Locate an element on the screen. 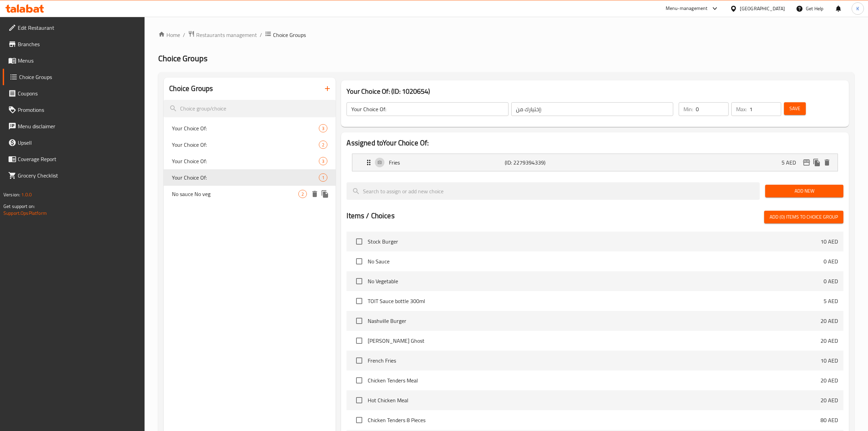 The height and width of the screenshot is (431, 868). a: Grocery Checklist is located at coordinates (74, 176).